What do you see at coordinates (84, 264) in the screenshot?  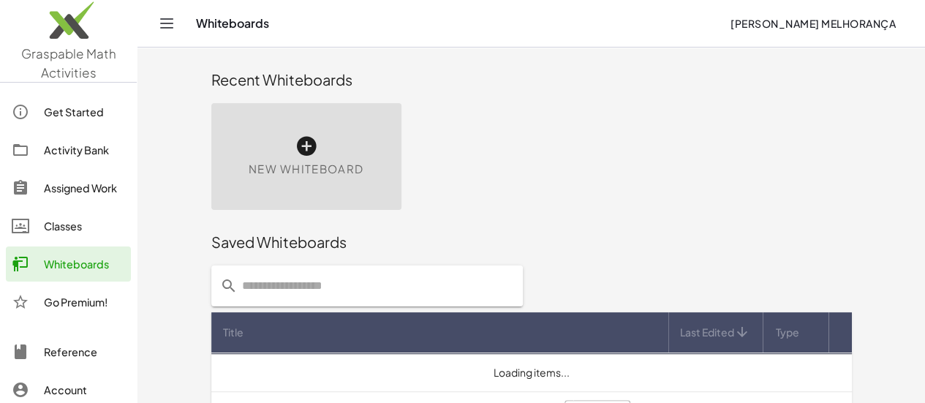 I see `div: Whiteboards` at bounding box center [84, 264].